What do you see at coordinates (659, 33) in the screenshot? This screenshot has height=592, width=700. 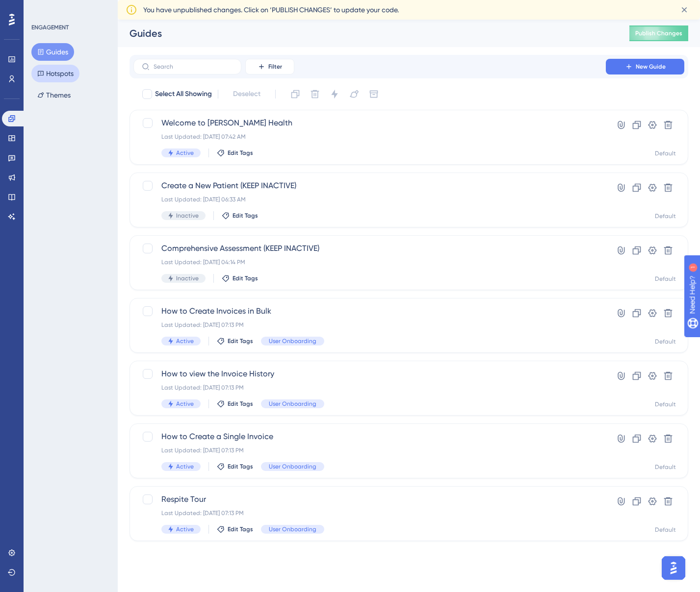 I see `span: Publish Changes` at bounding box center [659, 33].